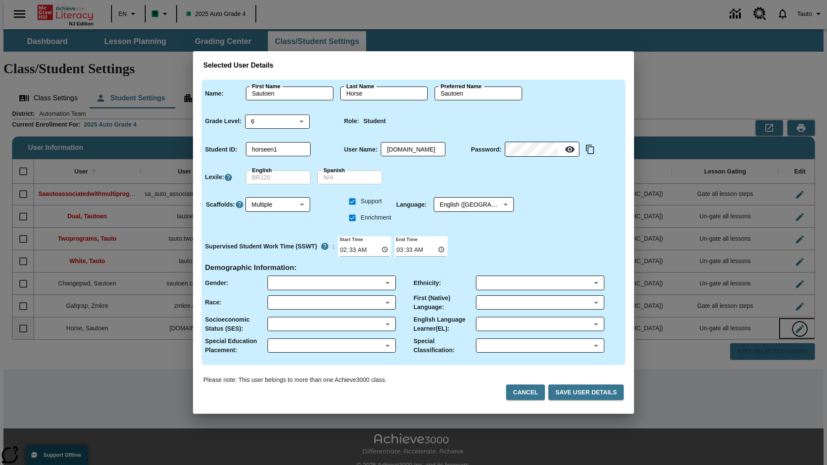 The height and width of the screenshot is (465, 827). Describe the element at coordinates (542, 149) in the screenshot. I see `div: Password` at that location.